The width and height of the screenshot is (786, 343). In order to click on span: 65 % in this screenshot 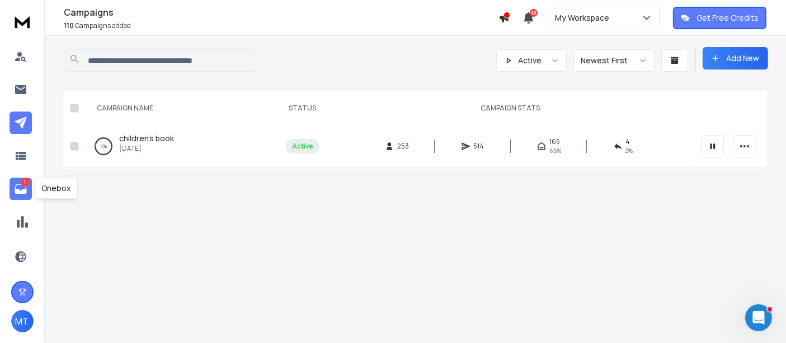, I will do `click(555, 151)`.